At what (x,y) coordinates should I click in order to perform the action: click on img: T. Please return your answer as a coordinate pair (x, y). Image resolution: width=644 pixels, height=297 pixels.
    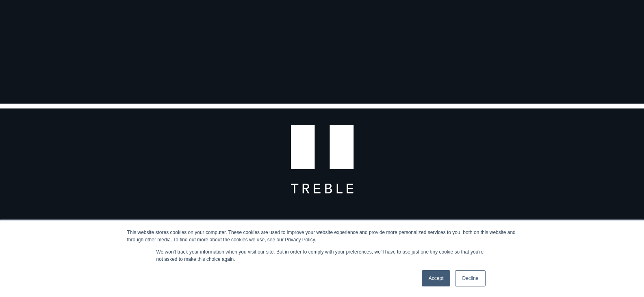
    Looking at the image, I should click on (322, 148).